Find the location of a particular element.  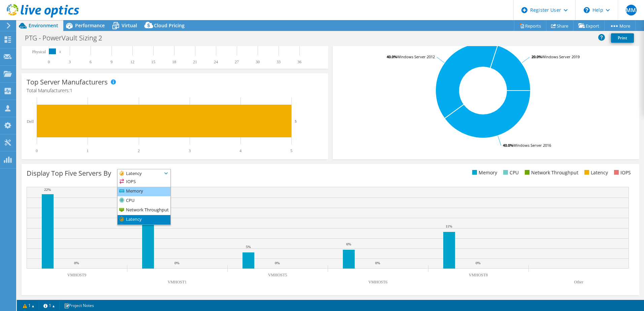

span: MM is located at coordinates (631, 10).